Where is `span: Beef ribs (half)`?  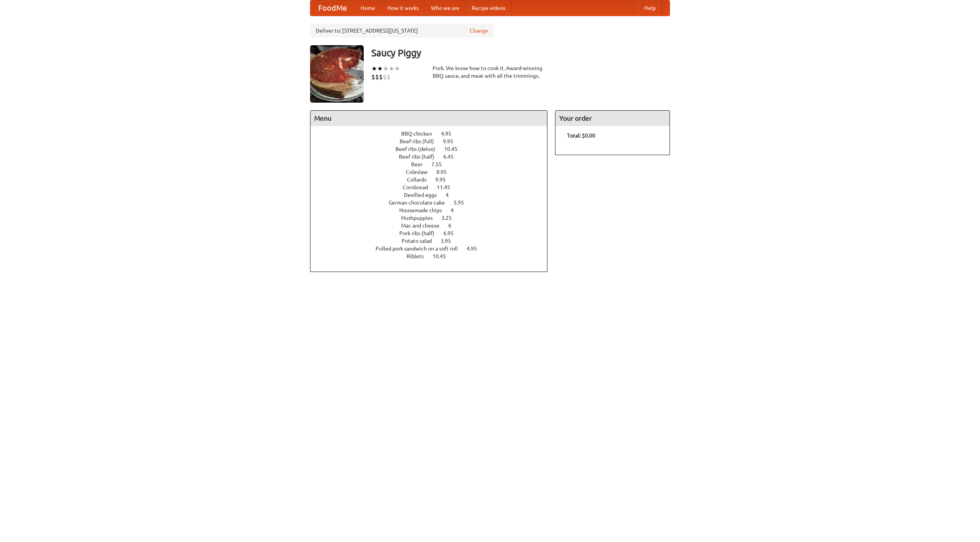
span: Beef ribs (half) is located at coordinates (420, 156).